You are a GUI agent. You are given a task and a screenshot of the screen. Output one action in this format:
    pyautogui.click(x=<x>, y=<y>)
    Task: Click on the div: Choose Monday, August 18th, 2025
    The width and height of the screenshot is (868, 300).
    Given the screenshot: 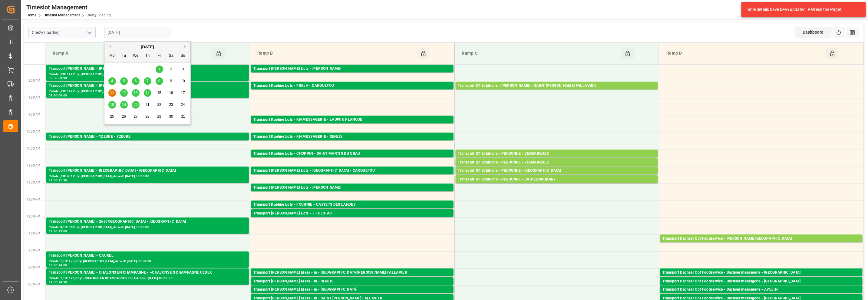 What is the action you would take?
    pyautogui.click(x=112, y=105)
    